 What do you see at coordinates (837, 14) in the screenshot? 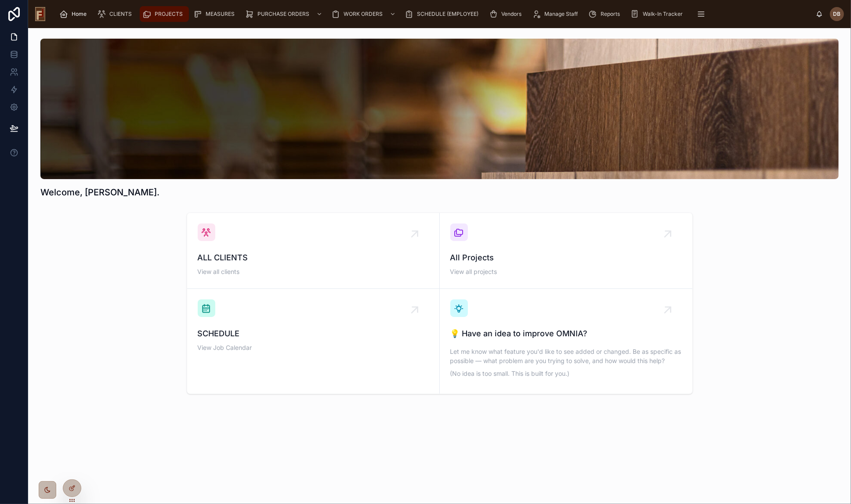
I see `span: DB` at bounding box center [837, 14].